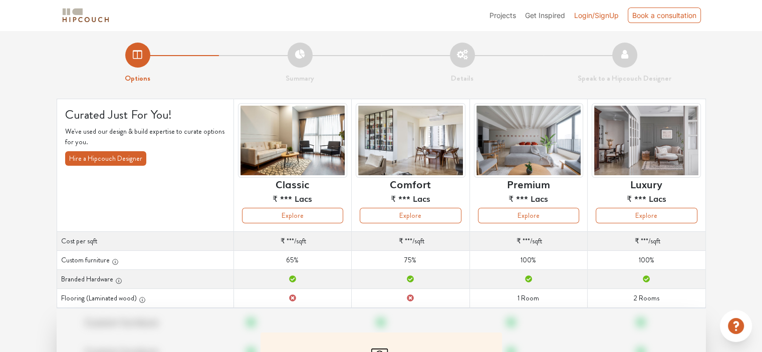  Describe the element at coordinates (529, 184) in the screenshot. I see `h6: Premium` at that location.